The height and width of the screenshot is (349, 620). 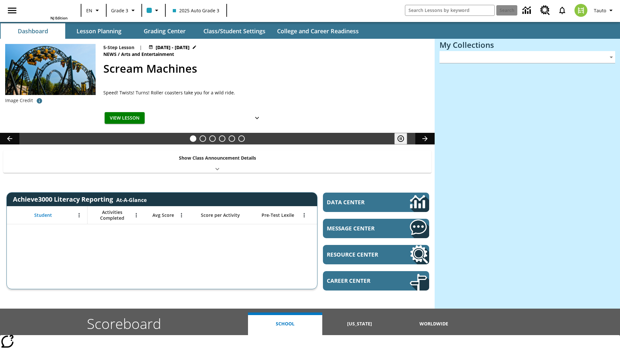 I want to click on div: Show Class Announcement Details, so click(x=217, y=161).